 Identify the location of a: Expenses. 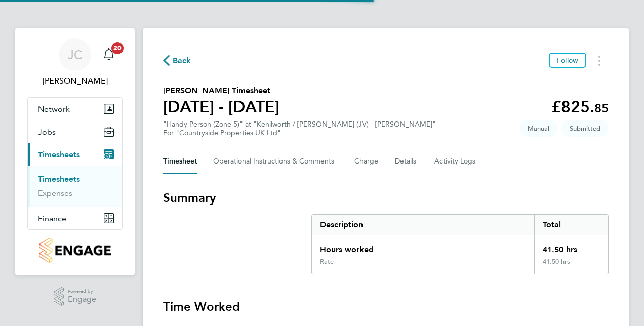
(55, 193).